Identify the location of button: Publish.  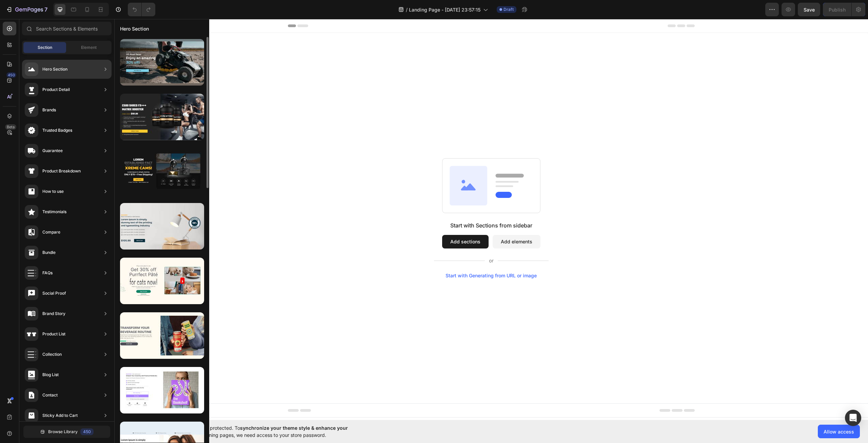
(837, 9).